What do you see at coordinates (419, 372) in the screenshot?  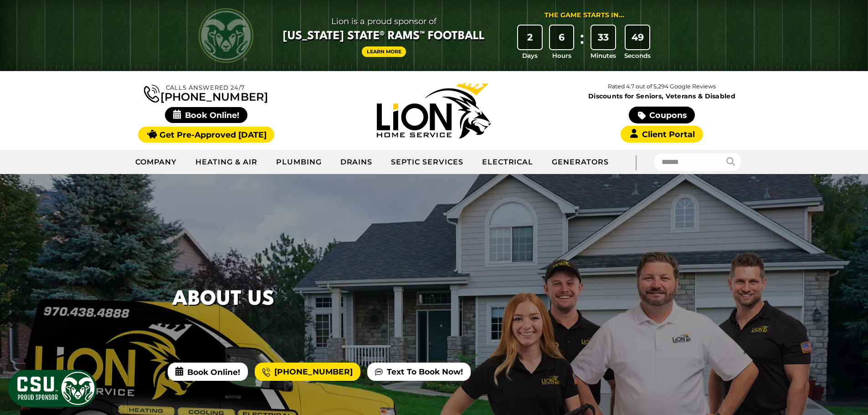 I see `a: Text To Book Now!` at bounding box center [419, 372].